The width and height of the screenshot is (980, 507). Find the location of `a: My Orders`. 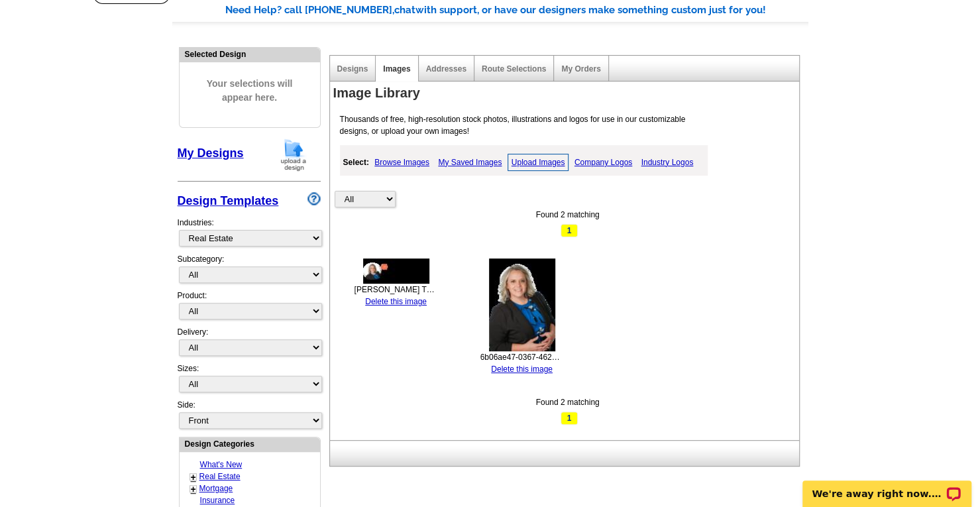

a: My Orders is located at coordinates (581, 69).